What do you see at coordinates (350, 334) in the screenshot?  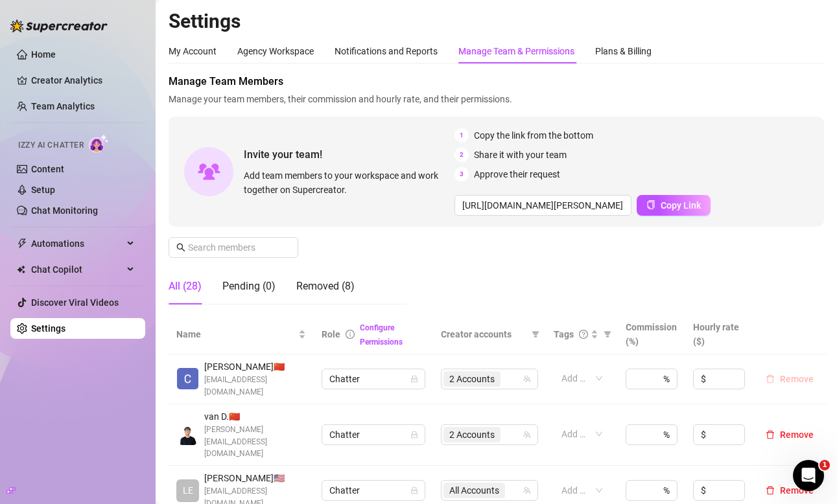 I see `span: info-circle` at bounding box center [350, 334].